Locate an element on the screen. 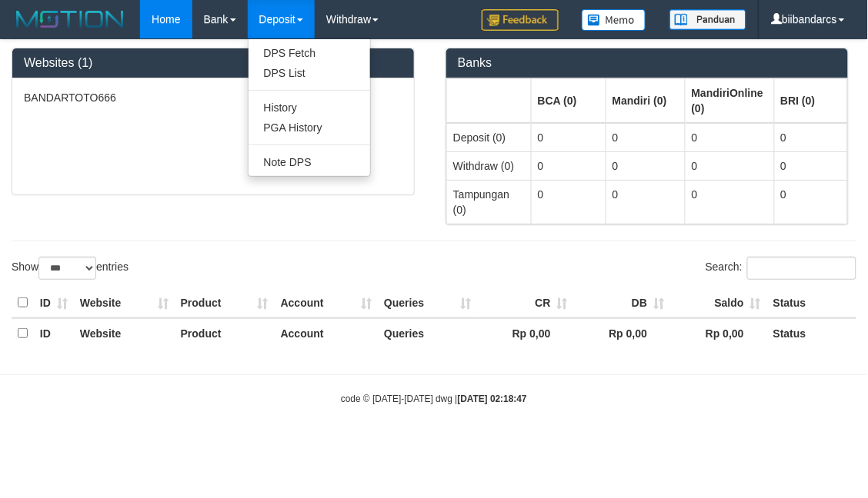  th: CR is located at coordinates (525, 303).